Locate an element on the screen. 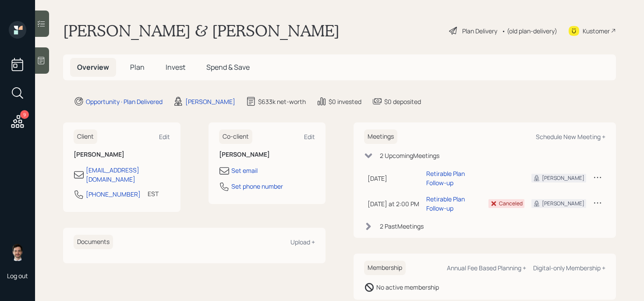 Image resolution: width=644 pixels, height=301 pixels. span: Overview is located at coordinates (93, 67).